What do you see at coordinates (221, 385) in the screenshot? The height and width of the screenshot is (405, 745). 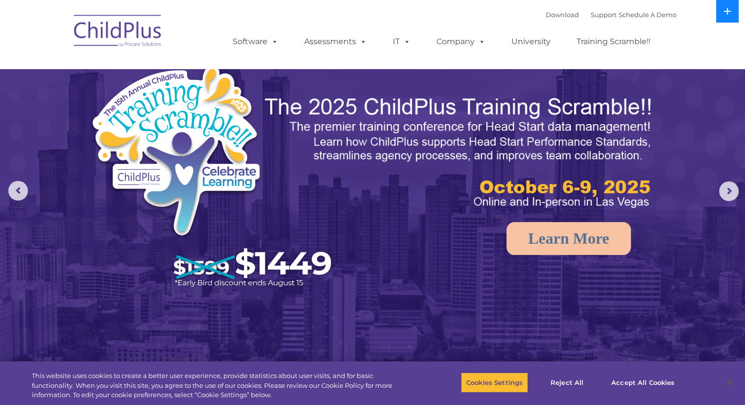 I see `div: This website uses cookies to create a better user experience, provide statistics about user visit...` at bounding box center [221, 385].